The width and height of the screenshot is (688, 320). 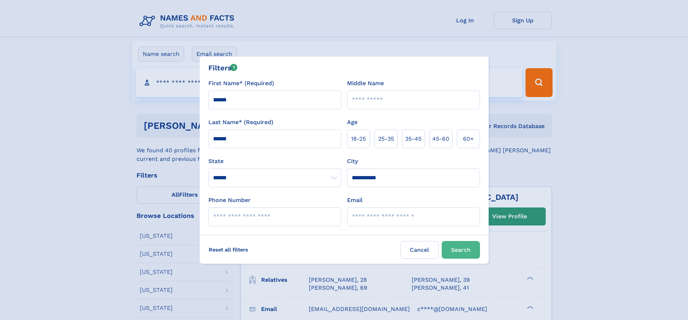 I want to click on label: Reset all filters, so click(x=228, y=250).